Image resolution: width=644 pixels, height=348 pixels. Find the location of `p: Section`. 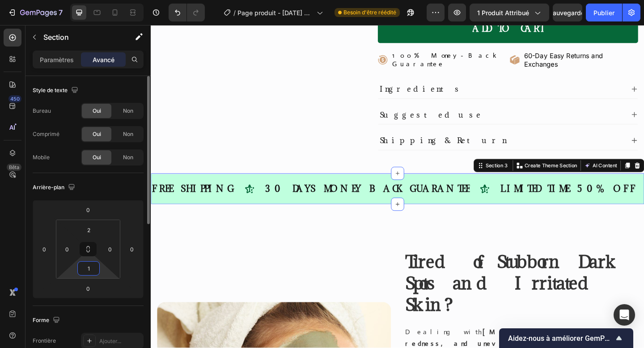

p: Section is located at coordinates (80, 37).